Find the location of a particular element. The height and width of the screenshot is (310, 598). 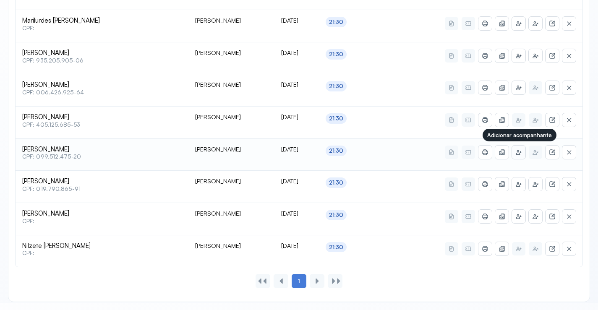

span: CPF: 099.512.475-20 is located at coordinates (102, 156).